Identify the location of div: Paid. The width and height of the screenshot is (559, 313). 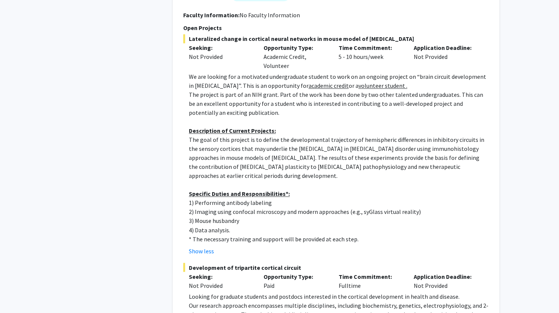
(295, 281).